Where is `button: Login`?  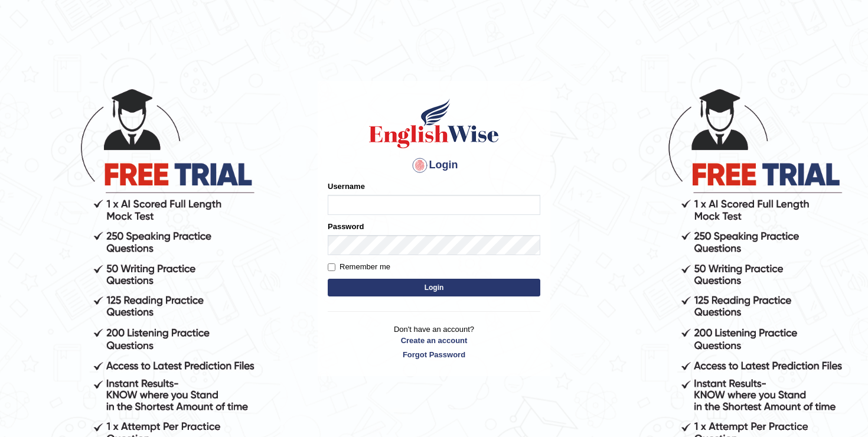 button: Login is located at coordinates (434, 288).